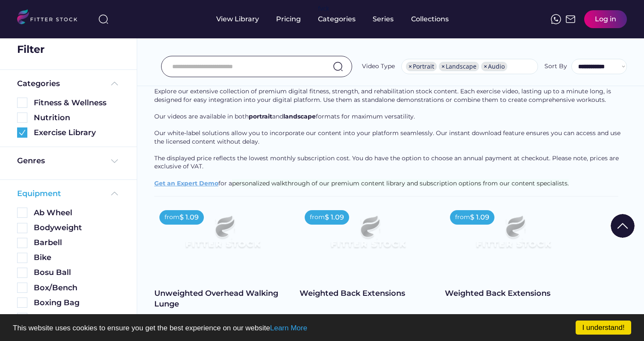 Image resolution: width=644 pixels, height=341 pixels. I want to click on span: and, so click(278, 116).